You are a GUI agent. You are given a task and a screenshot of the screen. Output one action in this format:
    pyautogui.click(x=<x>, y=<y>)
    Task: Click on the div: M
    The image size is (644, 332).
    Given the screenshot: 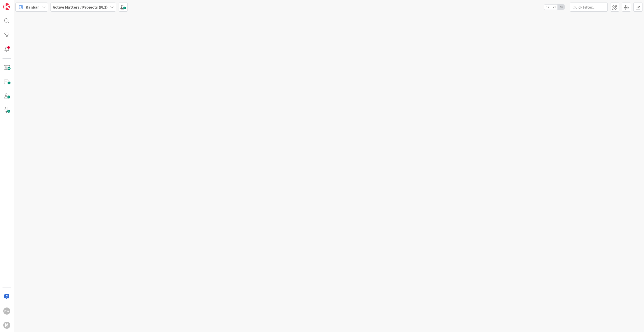 What is the action you would take?
    pyautogui.click(x=7, y=325)
    